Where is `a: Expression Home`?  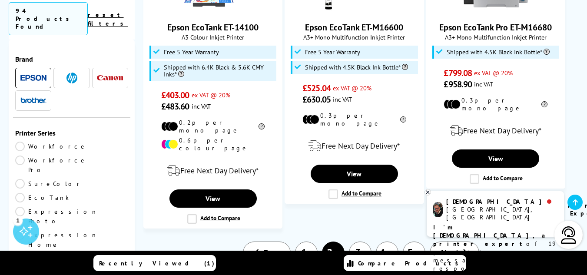 a: Expression Home is located at coordinates (57, 240).